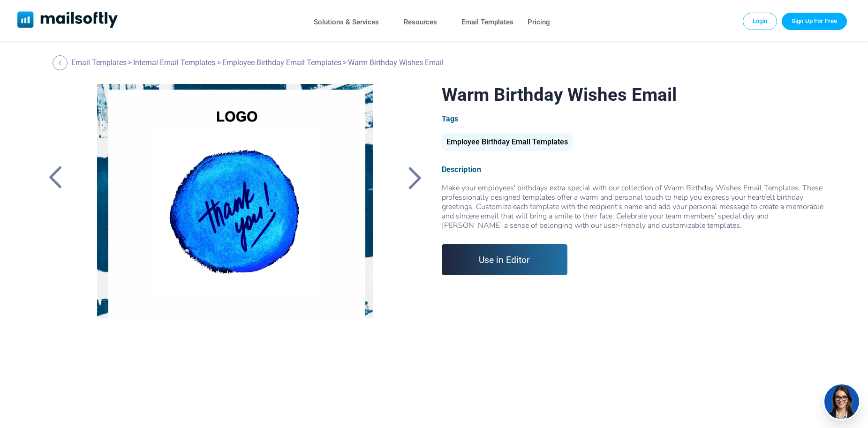 Image resolution: width=868 pixels, height=428 pixels. What do you see at coordinates (420, 22) in the screenshot?
I see `a: Resources` at bounding box center [420, 22].